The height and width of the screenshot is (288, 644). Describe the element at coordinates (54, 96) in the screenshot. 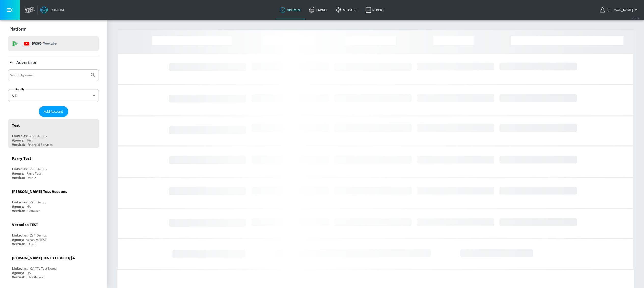

I see `div: A-Z` at that location.